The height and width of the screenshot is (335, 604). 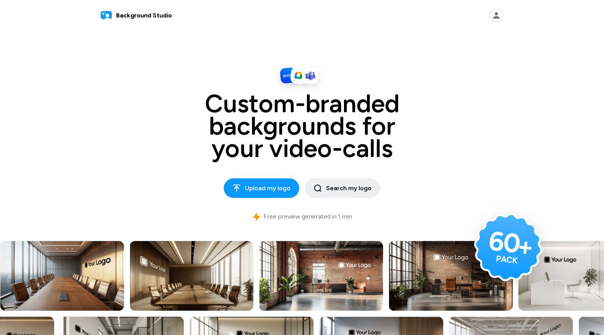 I want to click on span: Search my logo, so click(x=342, y=188).